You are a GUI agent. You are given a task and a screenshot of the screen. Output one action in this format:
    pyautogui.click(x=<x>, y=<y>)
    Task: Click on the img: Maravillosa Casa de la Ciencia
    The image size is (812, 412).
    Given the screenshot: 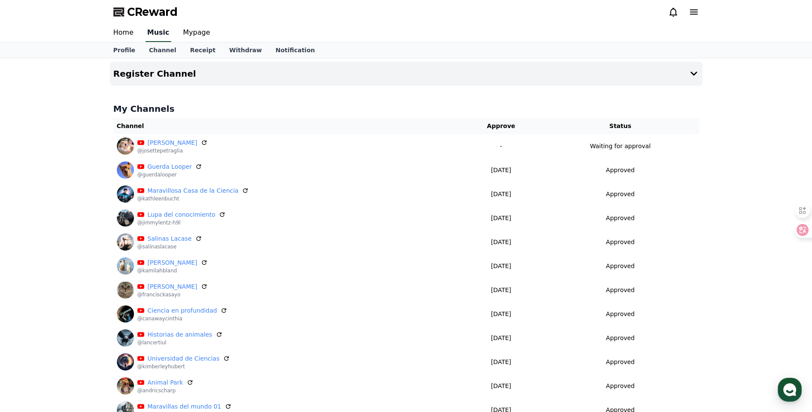 What is the action you would take?
    pyautogui.click(x=125, y=194)
    